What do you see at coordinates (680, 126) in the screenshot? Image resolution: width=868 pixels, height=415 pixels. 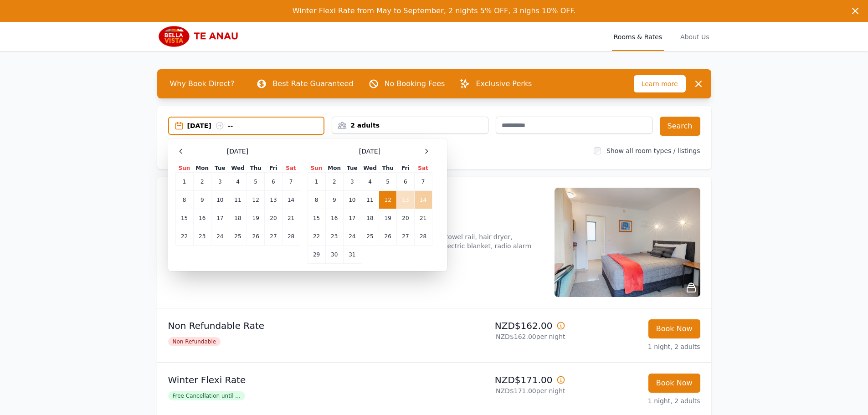 I see `button: Search` at bounding box center [680, 126].